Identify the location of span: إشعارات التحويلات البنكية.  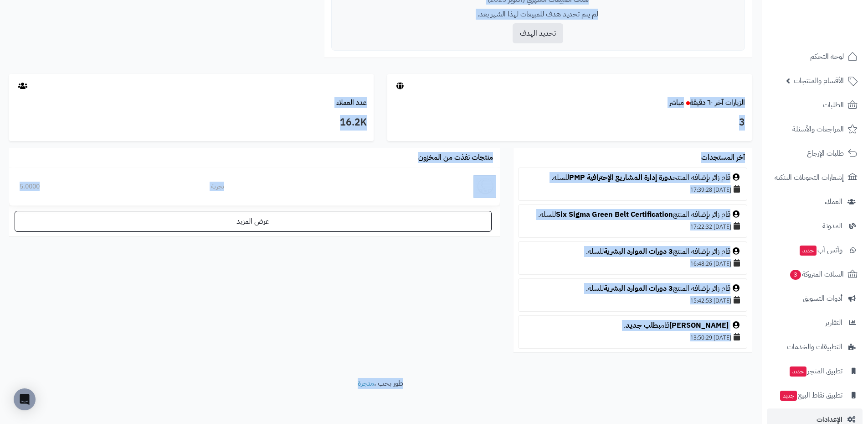
(809, 177).